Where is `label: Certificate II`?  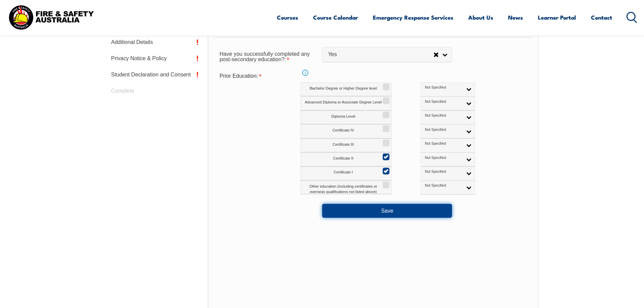 label: Certificate II is located at coordinates (346, 159).